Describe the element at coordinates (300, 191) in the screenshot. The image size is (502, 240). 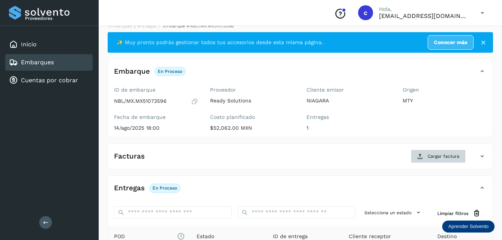
I see `div: EntregasEn proceso` at that location.